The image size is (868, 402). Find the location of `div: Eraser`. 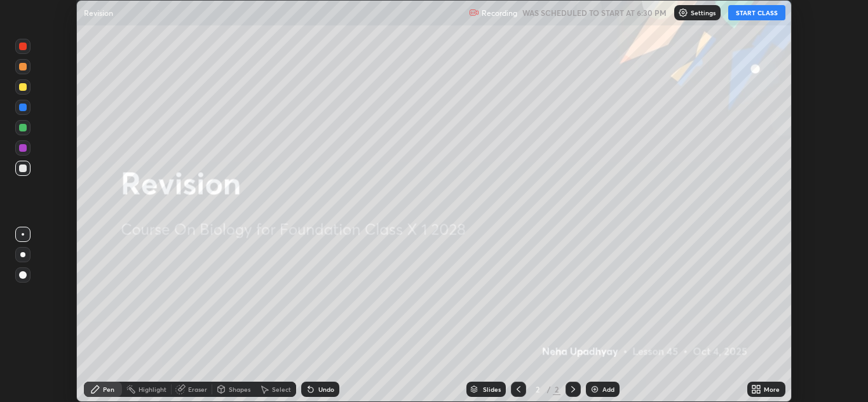

div: Eraser is located at coordinates (197, 389).